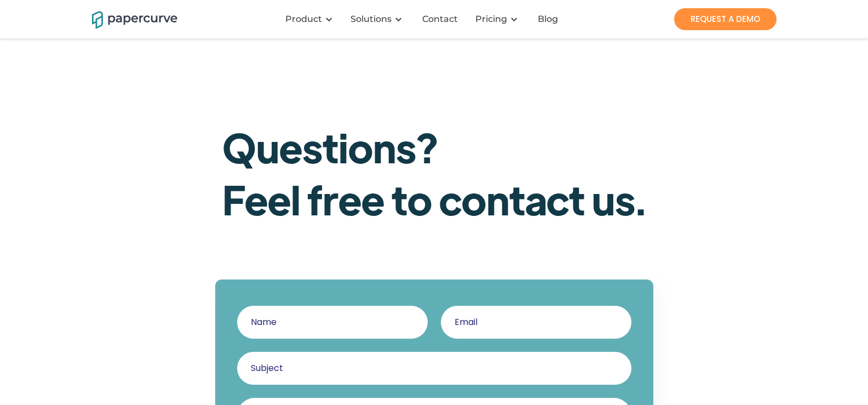 The image size is (868, 405). Describe the element at coordinates (346, 199) in the screenshot. I see `span: free` at that location.